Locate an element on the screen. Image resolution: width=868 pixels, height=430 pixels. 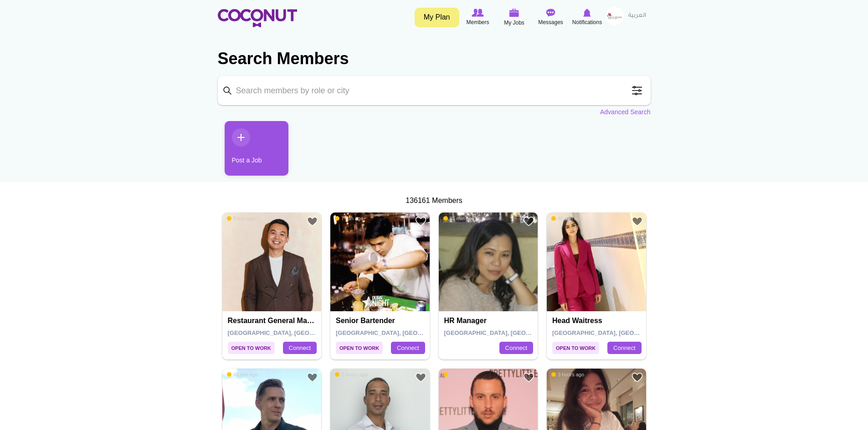
span: 7 min ago is located at coordinates (349, 219).